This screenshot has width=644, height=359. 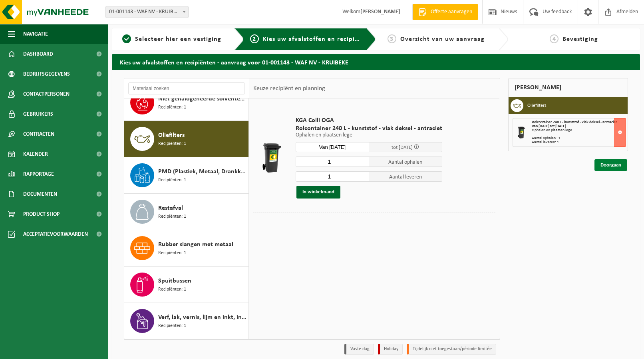 What do you see at coordinates (187, 212) in the screenshot?
I see `button: Restafval Recipiënten: 1` at bounding box center [187, 212].